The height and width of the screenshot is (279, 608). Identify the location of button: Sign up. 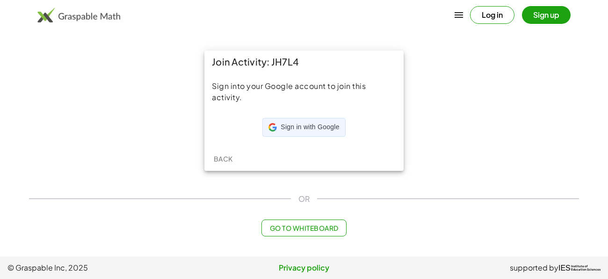
(546, 15).